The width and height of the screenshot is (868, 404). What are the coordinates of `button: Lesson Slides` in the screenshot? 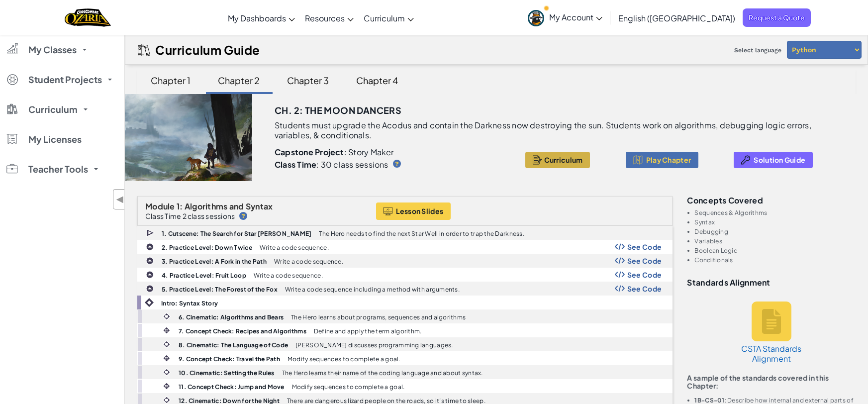 It's located at (413, 211).